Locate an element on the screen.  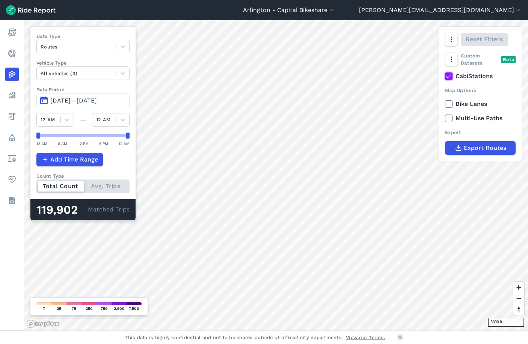
div: Custom Datasets is located at coordinates (481, 59).